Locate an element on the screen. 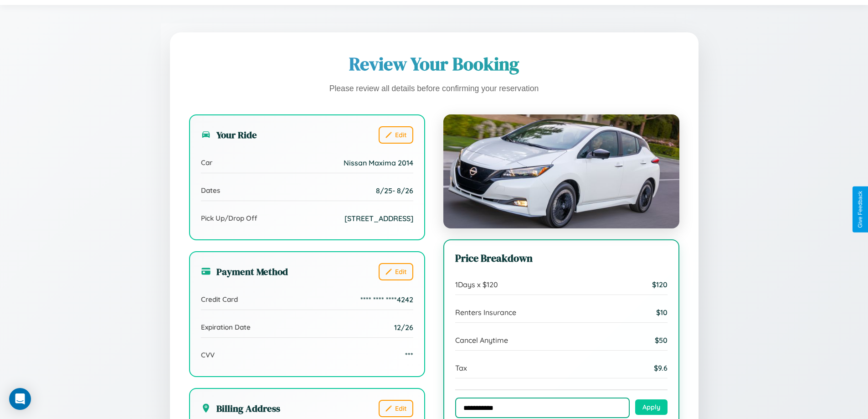 The width and height of the screenshot is (868, 419). h3: Billing Address is located at coordinates (241, 408).